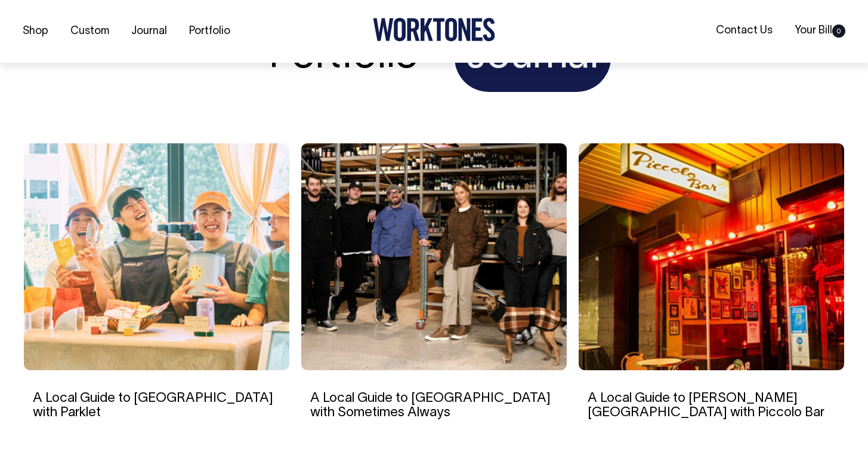  I want to click on a: Shop, so click(35, 31).